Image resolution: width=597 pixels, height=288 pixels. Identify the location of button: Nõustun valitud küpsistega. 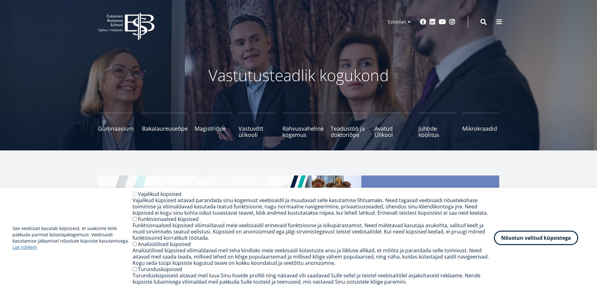
(536, 238).